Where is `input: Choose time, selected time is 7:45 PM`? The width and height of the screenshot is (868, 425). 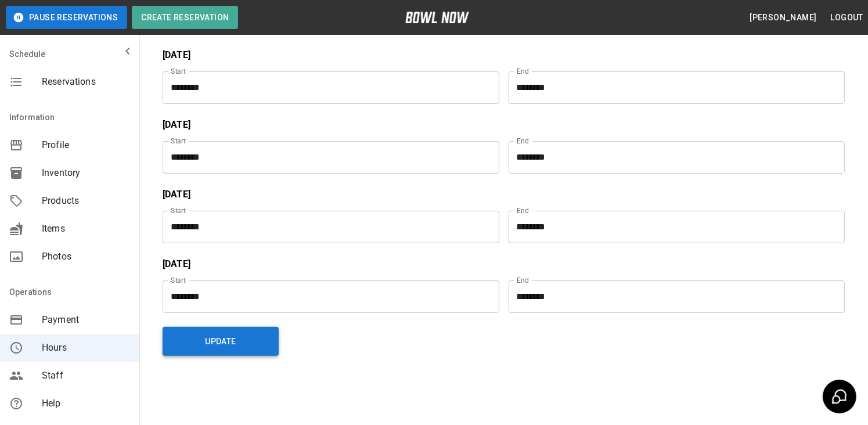 input: Choose time, selected time is 7:45 PM is located at coordinates (673, 157).